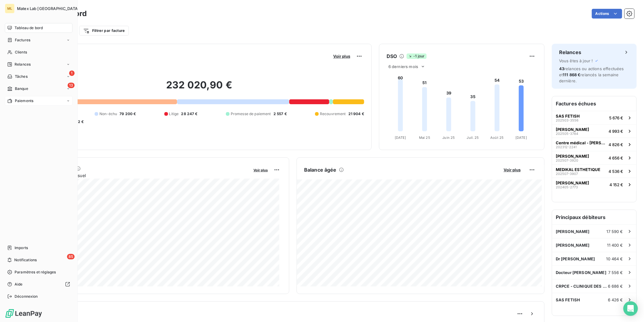 The width and height of the screenshot is (644, 322). What do you see at coordinates (615, 131) in the screenshot?
I see `span: 4 993 €` at bounding box center [615, 131].